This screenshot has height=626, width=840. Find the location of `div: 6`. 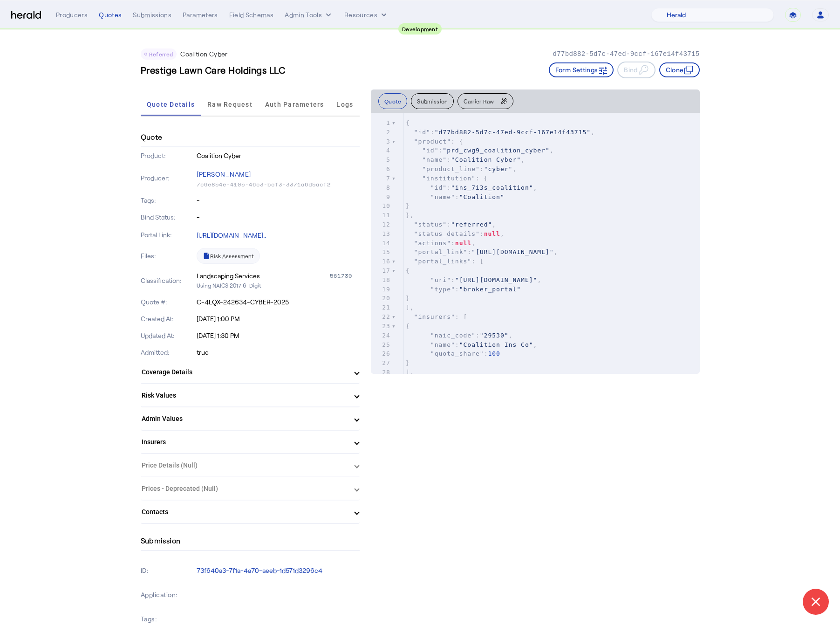

div: 6 is located at coordinates (381, 170).